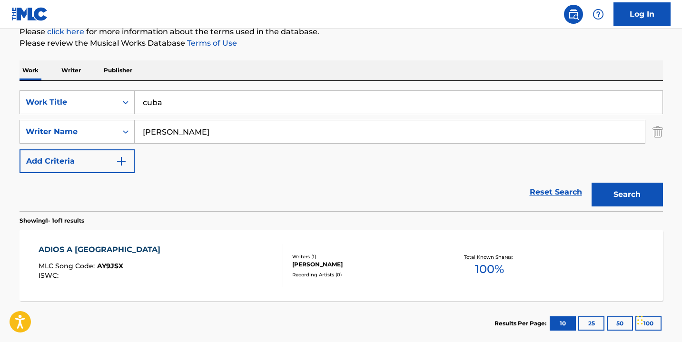 The height and width of the screenshot is (342, 682). I want to click on button: 25, so click(591, 324).